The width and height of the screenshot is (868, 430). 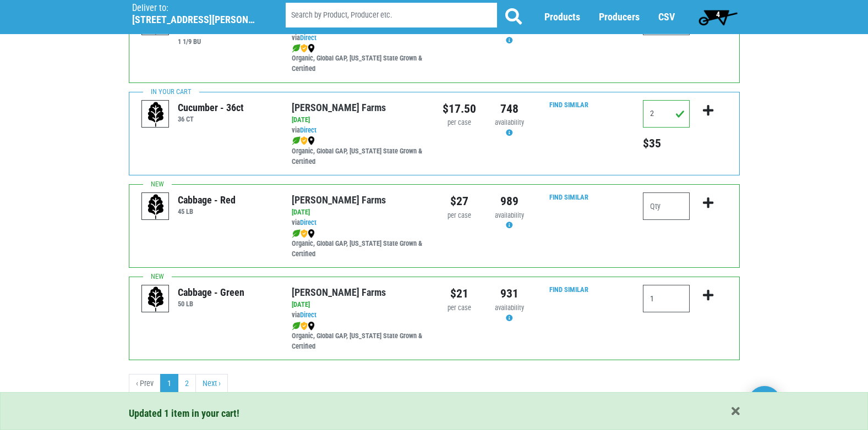 What do you see at coordinates (666, 144) in the screenshot?
I see `h5: Total price` at bounding box center [666, 144].